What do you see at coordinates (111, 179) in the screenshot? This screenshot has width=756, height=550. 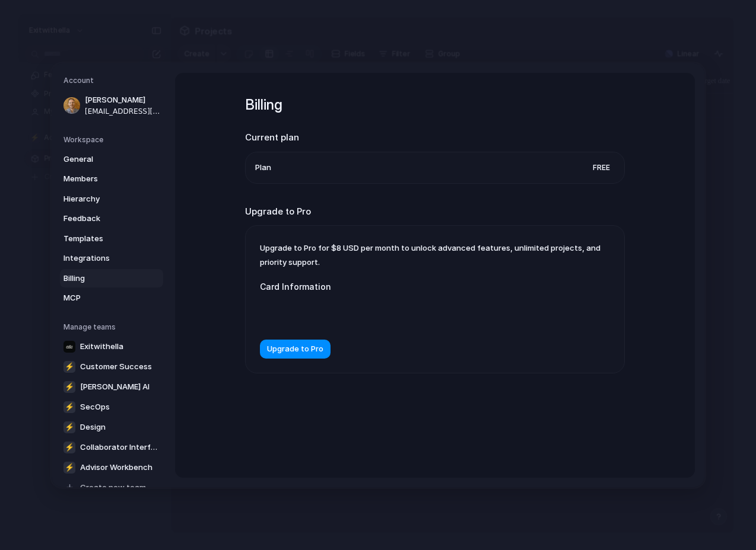 I see `a: Members` at bounding box center [111, 179].